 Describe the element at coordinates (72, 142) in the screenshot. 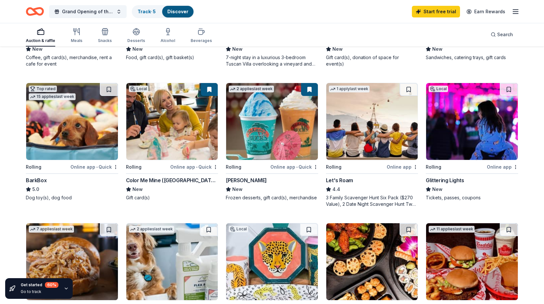

I see `a: Image for BarkBoxTop rated15 applieslast weekRollingOnline app•QuickBarkBox5.0Dog toy(s), dog food` at that location.